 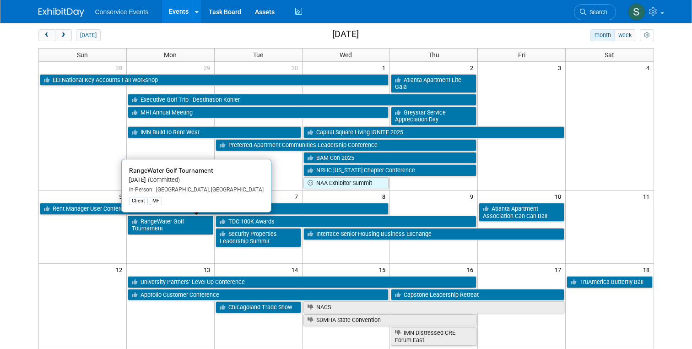 What do you see at coordinates (609, 55) in the screenshot?
I see `span: Sat` at bounding box center [609, 55].